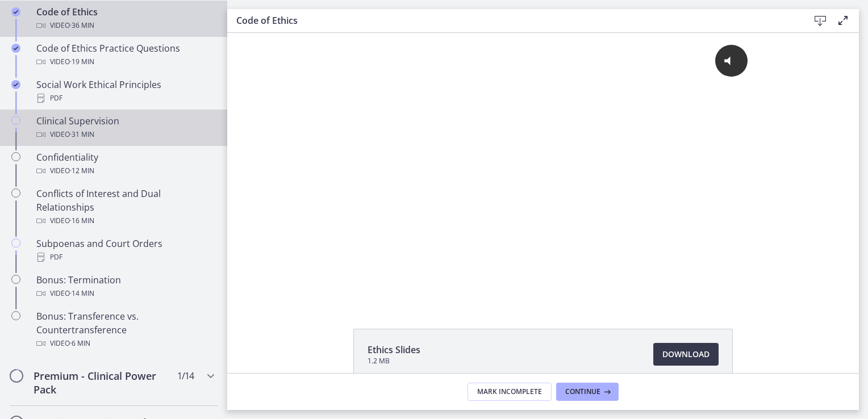 Image resolution: width=868 pixels, height=419 pixels. What do you see at coordinates (588, 392) in the screenshot?
I see `button: Continue` at bounding box center [588, 392].